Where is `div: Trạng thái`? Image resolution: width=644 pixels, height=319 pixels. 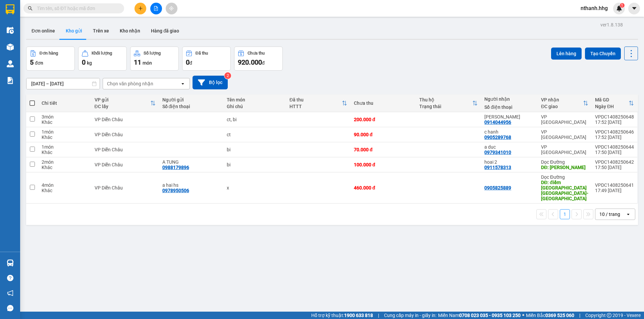
div: Trạng thái is located at coordinates (446, 107).